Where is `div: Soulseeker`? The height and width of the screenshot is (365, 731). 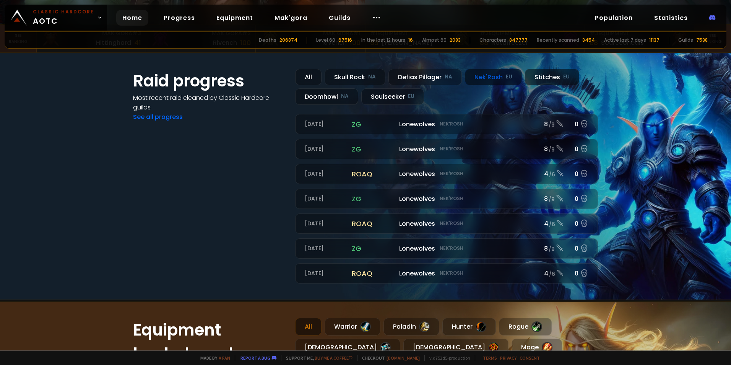 div: Soulseeker is located at coordinates (393, 96).